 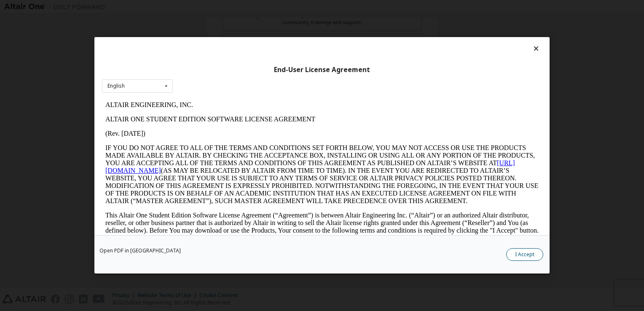 What do you see at coordinates (220, 77) in the screenshot?
I see `p: IF YOU DO NOT AGREE TO ALL OF THE TERMS AND CONDITIONS SET FORTH BELOW, YOU MAY NOT ACCESS OR USE...` at bounding box center [220, 77].